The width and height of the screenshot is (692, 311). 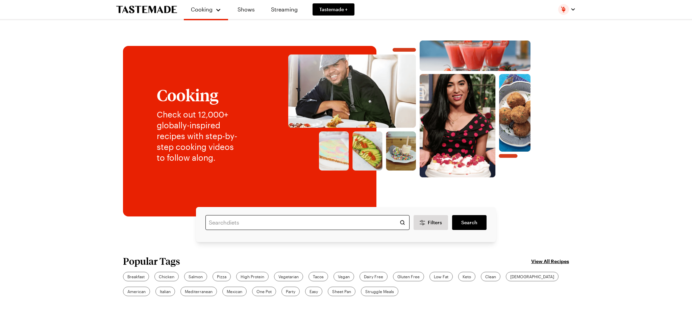 What do you see at coordinates (199, 292) in the screenshot?
I see `a: Mediterranean` at bounding box center [199, 292].